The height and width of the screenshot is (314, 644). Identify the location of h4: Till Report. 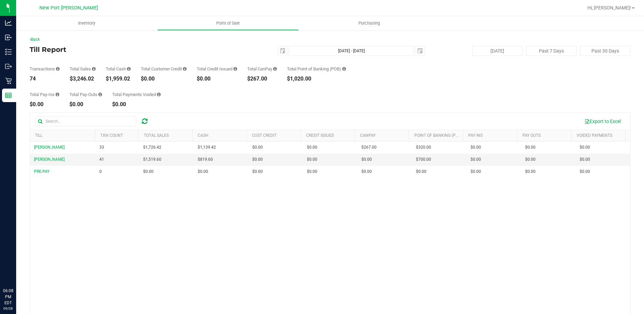
(130, 50).